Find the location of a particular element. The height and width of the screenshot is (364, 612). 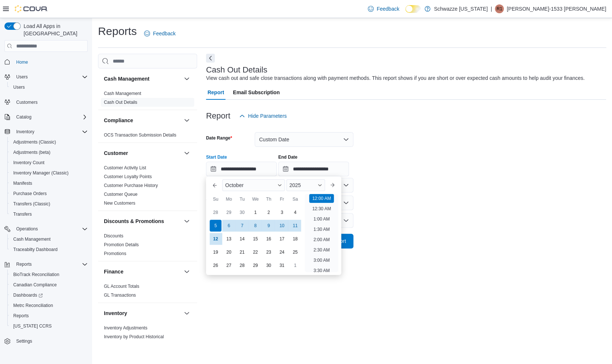

div: day-24 is located at coordinates (282, 252).